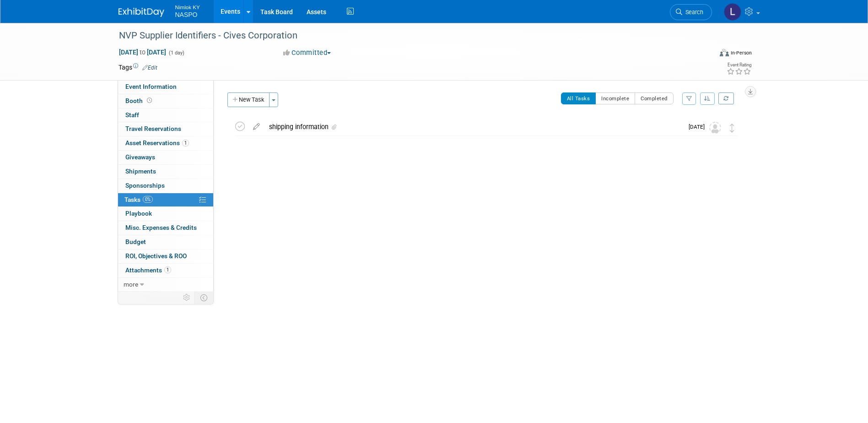  Describe the element at coordinates (166, 115) in the screenshot. I see `a: Staff` at that location.